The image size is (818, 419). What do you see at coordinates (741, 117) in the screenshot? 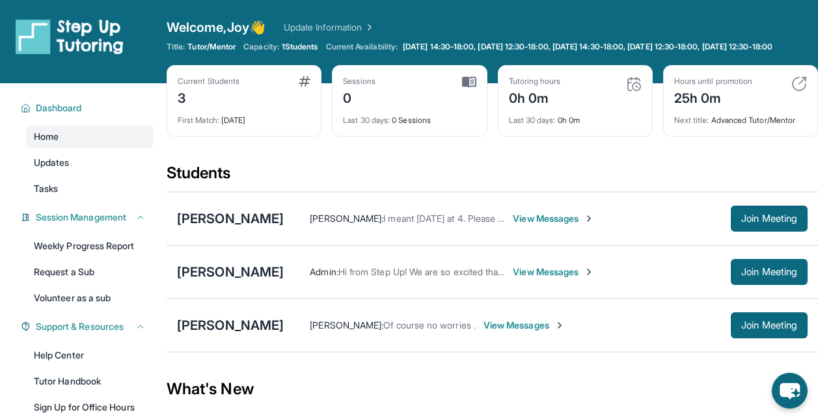
I see `div: Advanced Tutor/Mentor` at bounding box center [741, 117].